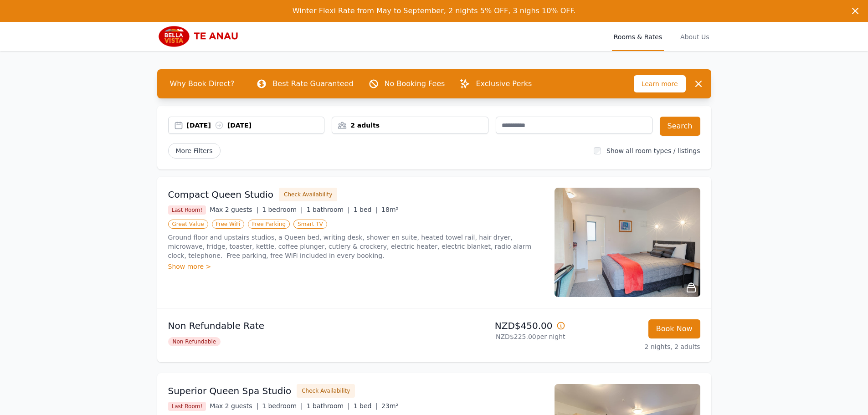 Image resolution: width=868 pixels, height=415 pixels. Describe the element at coordinates (502, 337) in the screenshot. I see `p: NZD$225.00 per night` at that location.